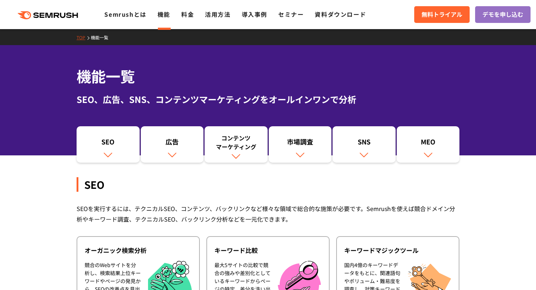  What do you see at coordinates (364, 145) in the screenshot?
I see `a: SNS` at bounding box center [364, 145].